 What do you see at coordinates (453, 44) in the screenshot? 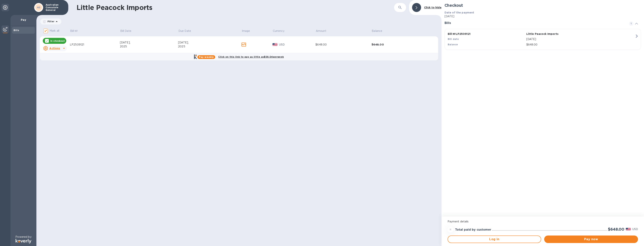
I see `b: Balance` at bounding box center [453, 44].